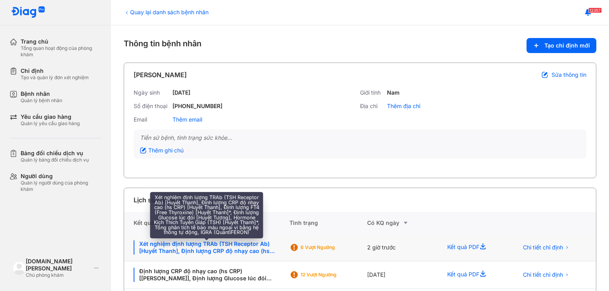 Image resolution: width=609 pixels, height=291 pixels. I want to click on div: Ngày sinh, so click(151, 93).